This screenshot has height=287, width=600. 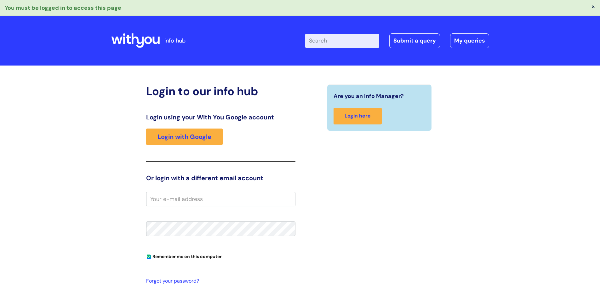 What do you see at coordinates (221, 178) in the screenshot?
I see `h3: Or login with a different email account` at bounding box center [221, 178].